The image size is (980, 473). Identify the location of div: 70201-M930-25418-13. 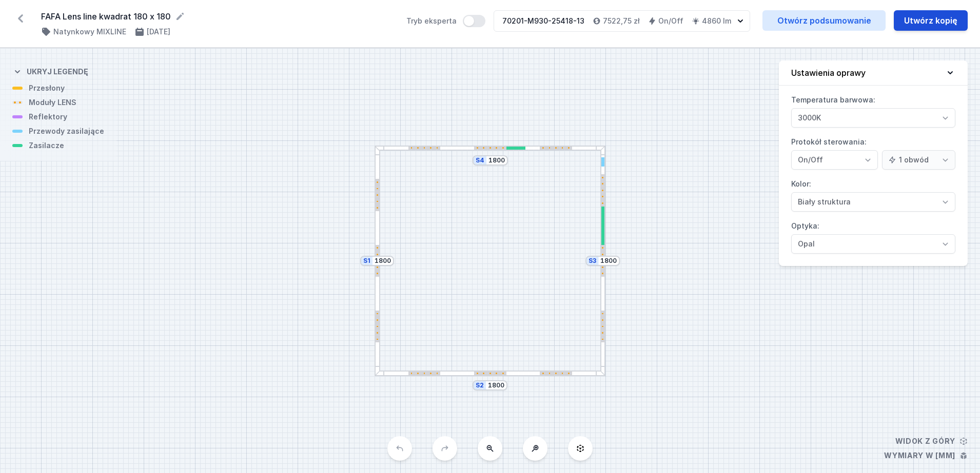
(543, 21).